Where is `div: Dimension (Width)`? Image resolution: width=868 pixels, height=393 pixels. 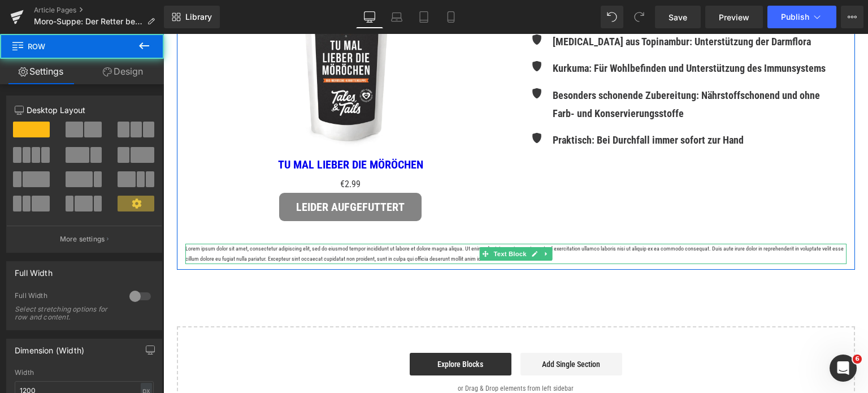 div: Dimension (Width) is located at coordinates (49, 347).